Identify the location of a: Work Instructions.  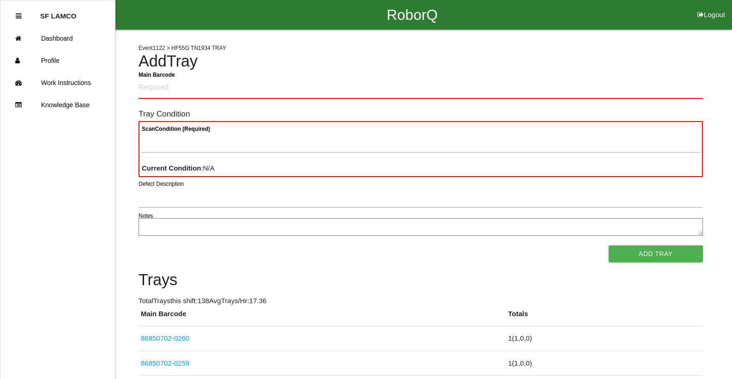
(58, 83).